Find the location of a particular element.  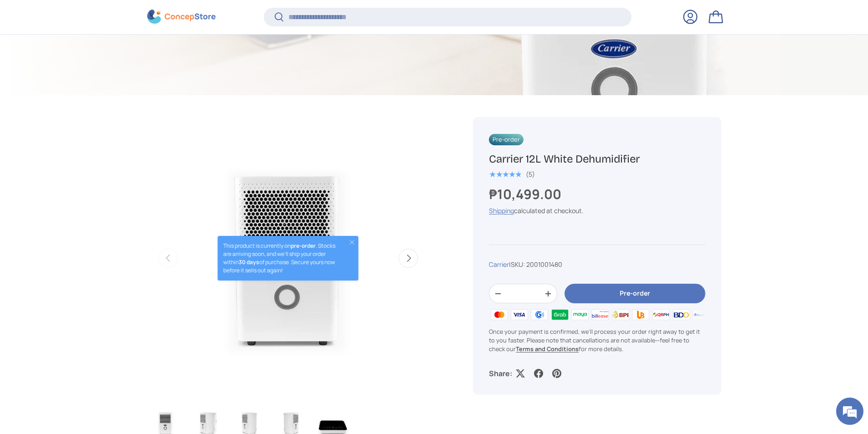

a: Shipping is located at coordinates (501, 210).